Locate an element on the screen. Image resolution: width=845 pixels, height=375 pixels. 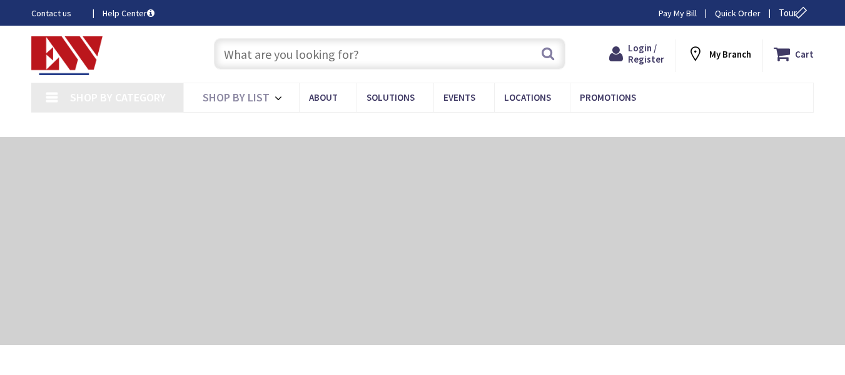
span: Shop By List is located at coordinates (236, 97).